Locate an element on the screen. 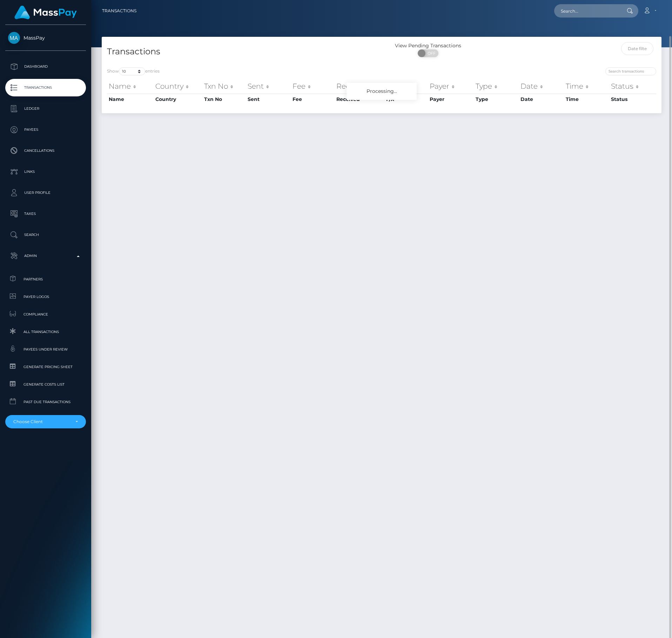  select: Showentries is located at coordinates (132, 71).